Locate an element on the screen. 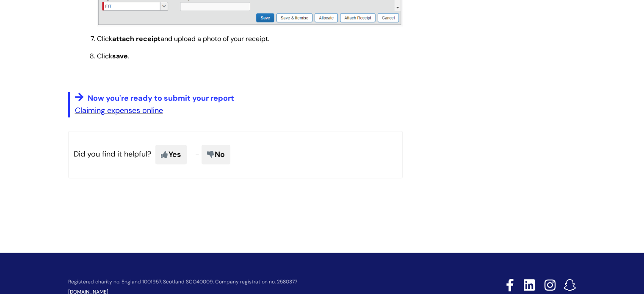  strong: save is located at coordinates (120, 56).